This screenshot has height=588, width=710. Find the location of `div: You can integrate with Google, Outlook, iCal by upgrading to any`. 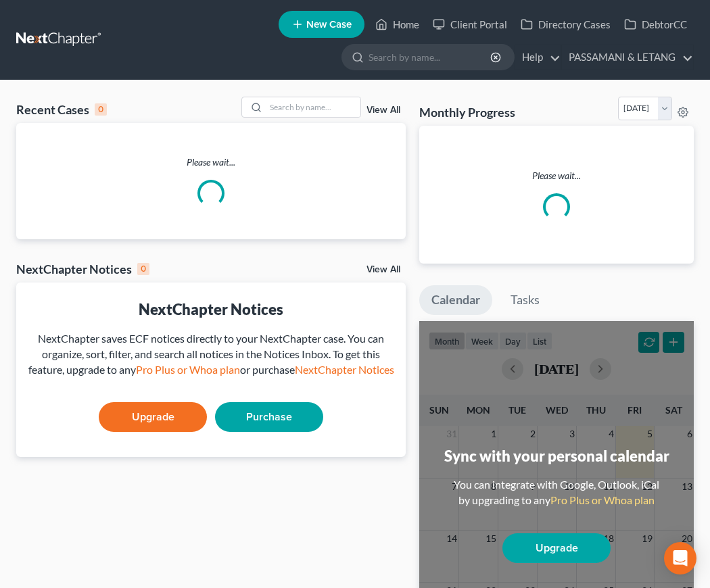

div: You can integrate with Google, Outlook, iCal by upgrading to any is located at coordinates (557, 493).